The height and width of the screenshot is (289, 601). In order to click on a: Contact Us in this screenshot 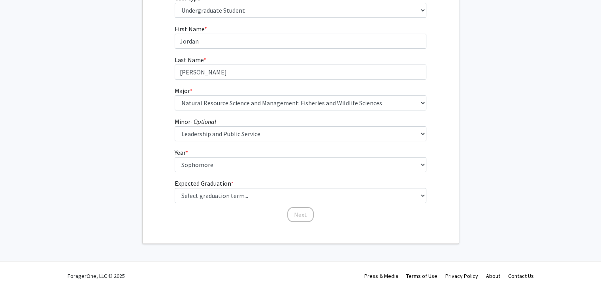, I will do `click(521, 275)`.